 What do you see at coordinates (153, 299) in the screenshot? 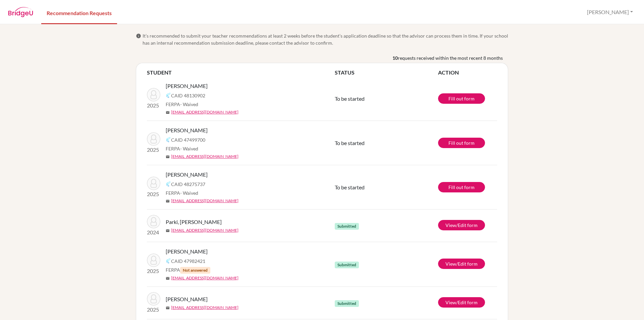
I see `img: Bhusal, Swastik` at bounding box center [153, 299].